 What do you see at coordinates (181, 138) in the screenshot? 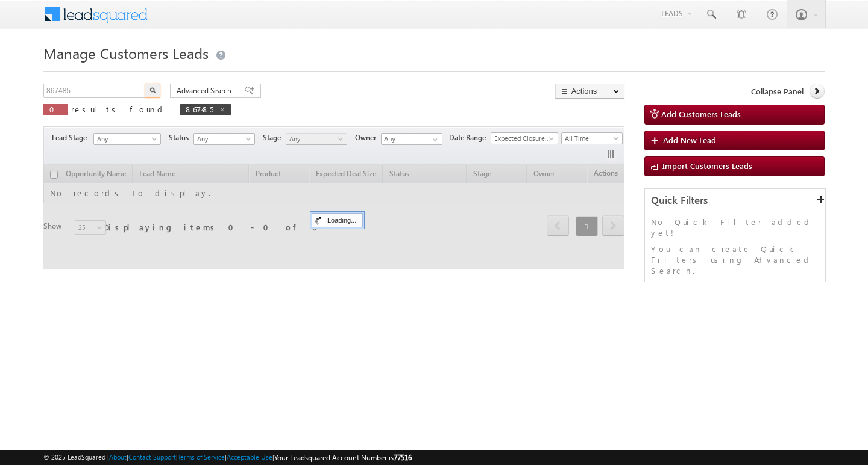
I see `span: Status` at bounding box center [181, 138].